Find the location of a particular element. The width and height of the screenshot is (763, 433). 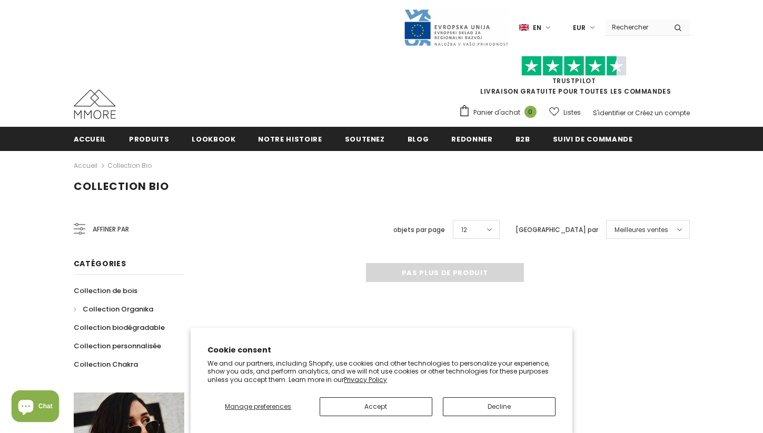

span: or is located at coordinates (630, 113).